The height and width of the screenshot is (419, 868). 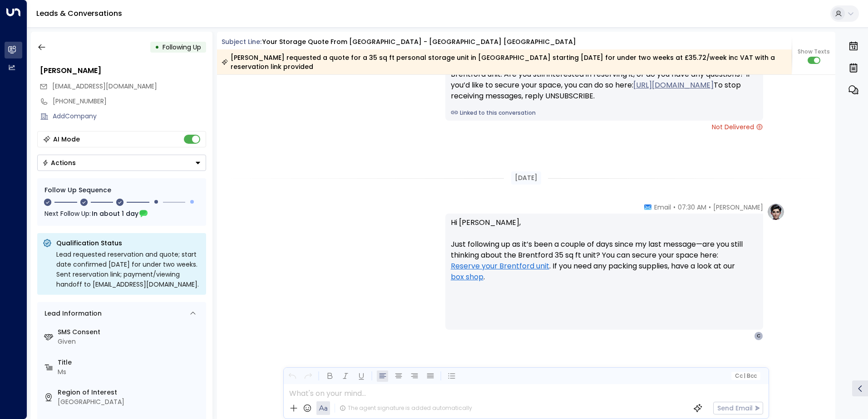 What do you see at coordinates (122, 214) in the screenshot?
I see `div: Next Follow Up:` at bounding box center [122, 214].